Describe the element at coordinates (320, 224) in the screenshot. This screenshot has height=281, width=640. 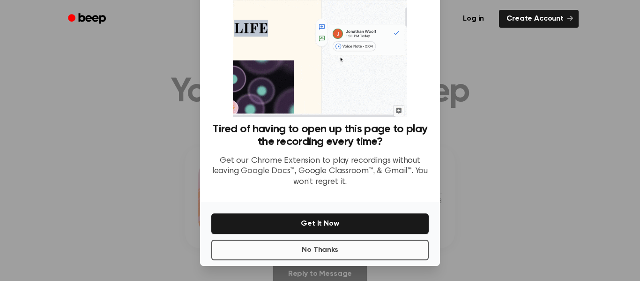
I see `button: Get It Now` at that location.